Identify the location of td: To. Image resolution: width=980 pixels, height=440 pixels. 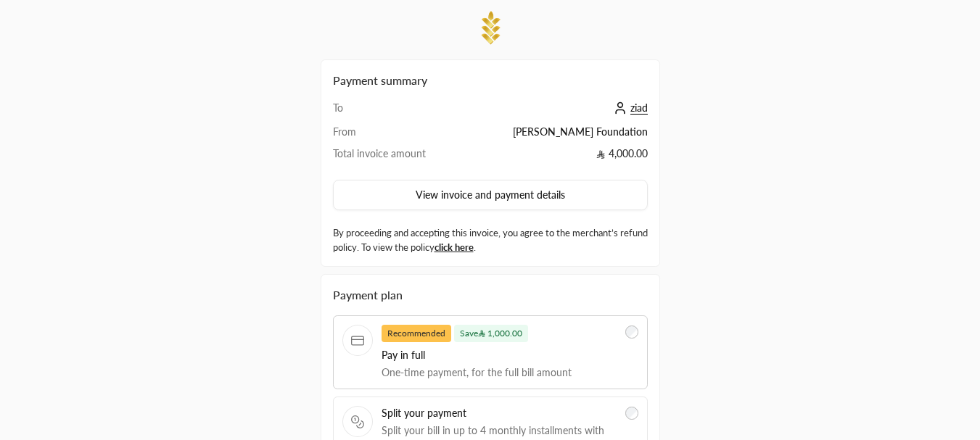
(397, 112).